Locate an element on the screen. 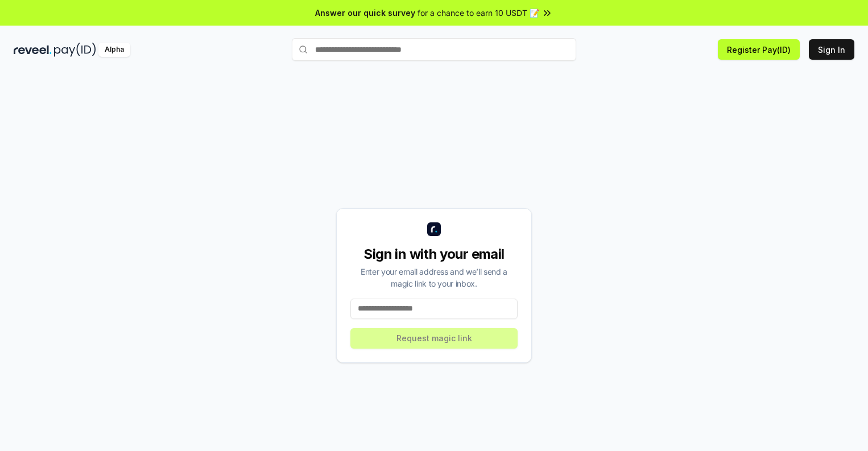 This screenshot has height=451, width=868. img: logo_small is located at coordinates (434, 229).